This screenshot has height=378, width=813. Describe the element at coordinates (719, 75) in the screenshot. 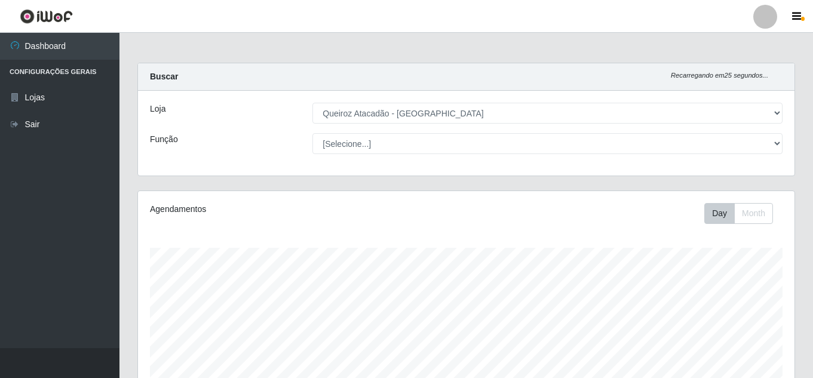

I see `i: Recarregando em 25 segundos...` at that location.